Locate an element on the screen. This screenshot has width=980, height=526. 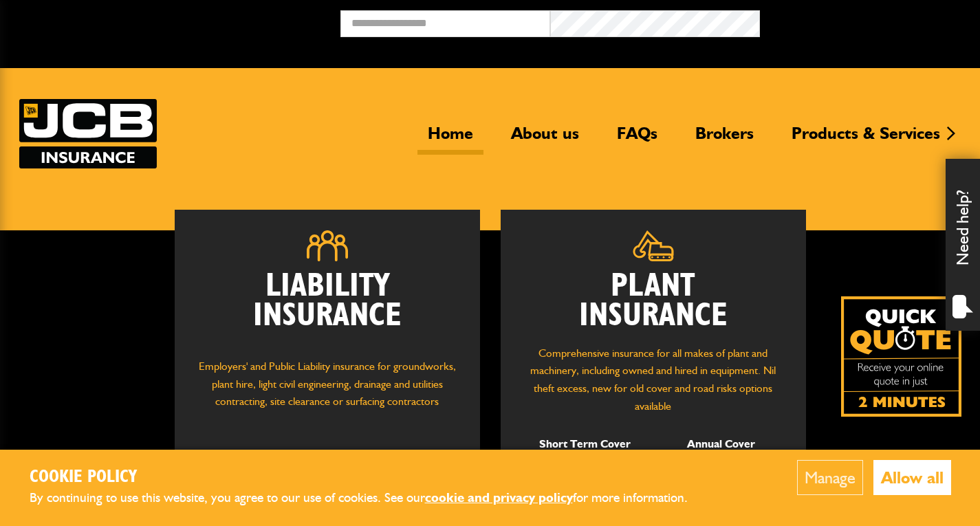
p: Short Term Cover is located at coordinates (585, 444).